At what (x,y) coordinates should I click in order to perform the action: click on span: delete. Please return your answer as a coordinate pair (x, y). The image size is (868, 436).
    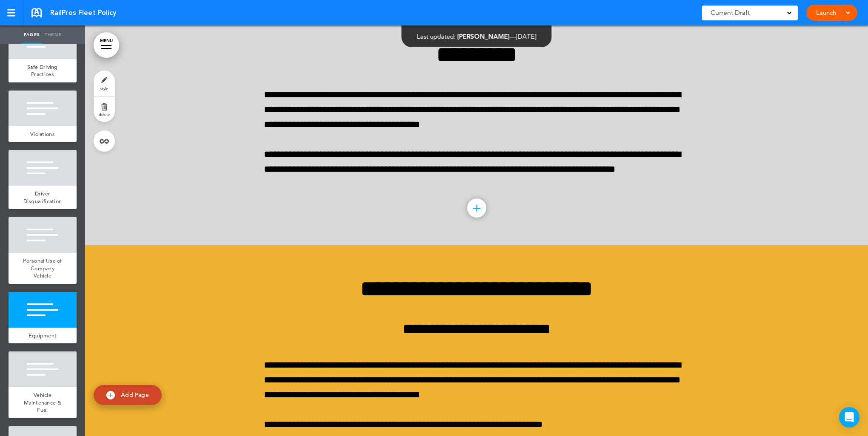
    Looking at the image, I should click on (104, 114).